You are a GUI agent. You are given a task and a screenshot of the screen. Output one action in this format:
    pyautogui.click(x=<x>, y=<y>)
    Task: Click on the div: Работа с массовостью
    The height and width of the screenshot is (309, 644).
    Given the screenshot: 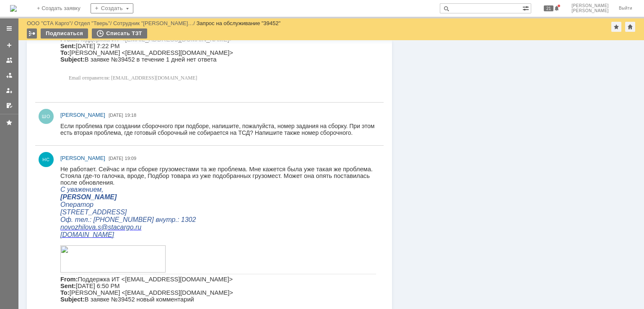 What is the action you would take?
    pyautogui.click(x=32, y=33)
    